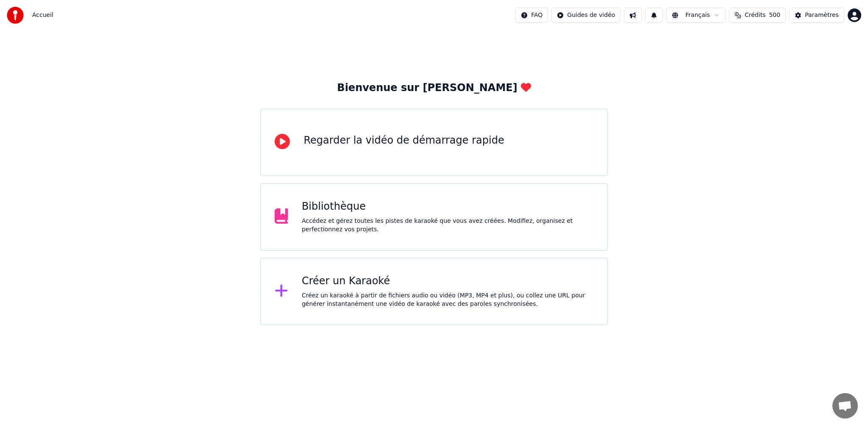  Describe the element at coordinates (774, 15) in the screenshot. I see `span: 500` at that location.